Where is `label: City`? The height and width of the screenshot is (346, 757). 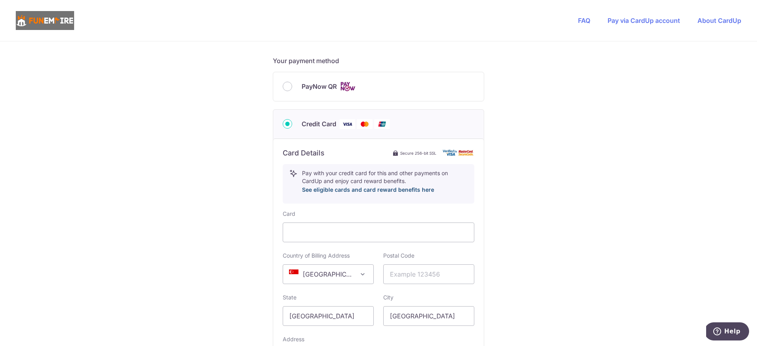
label: City is located at coordinates (388, 297).